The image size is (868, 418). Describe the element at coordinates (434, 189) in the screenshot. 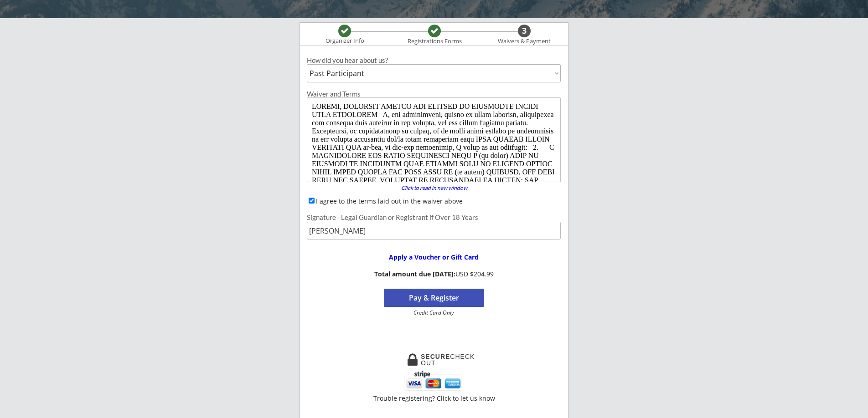

I see `a: Click to read in new window` at that location.